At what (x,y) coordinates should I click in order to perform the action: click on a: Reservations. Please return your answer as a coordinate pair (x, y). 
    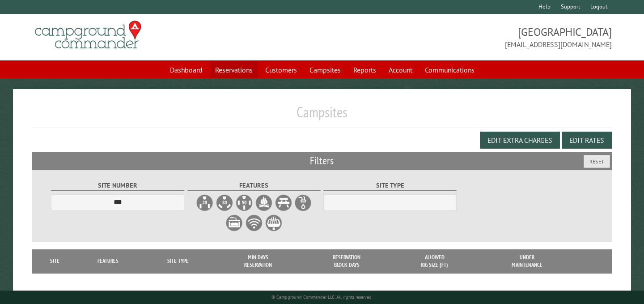
    Looking at the image, I should click on (234, 70).